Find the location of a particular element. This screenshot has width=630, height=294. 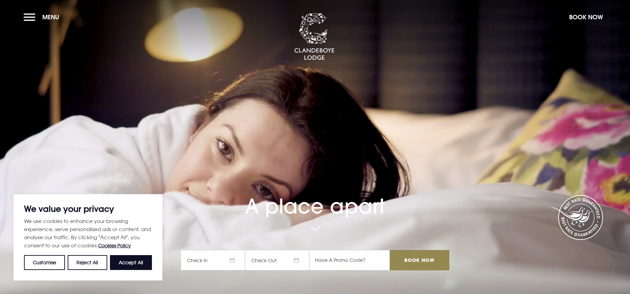

button: Book Now is located at coordinates (586, 17).